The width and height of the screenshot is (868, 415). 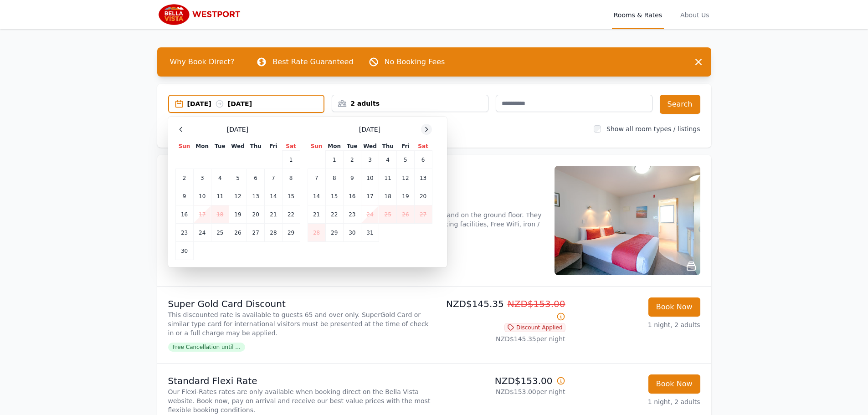 I want to click on label: Show all room types / listings, so click(x=653, y=129).